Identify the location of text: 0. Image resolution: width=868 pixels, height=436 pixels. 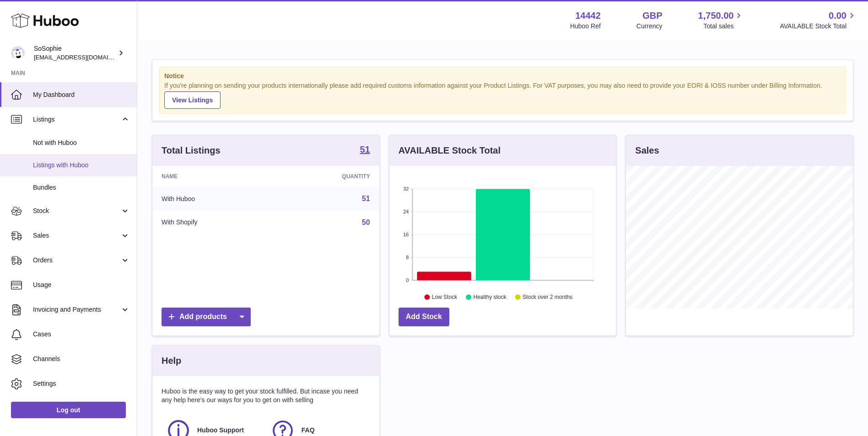
(407, 280).